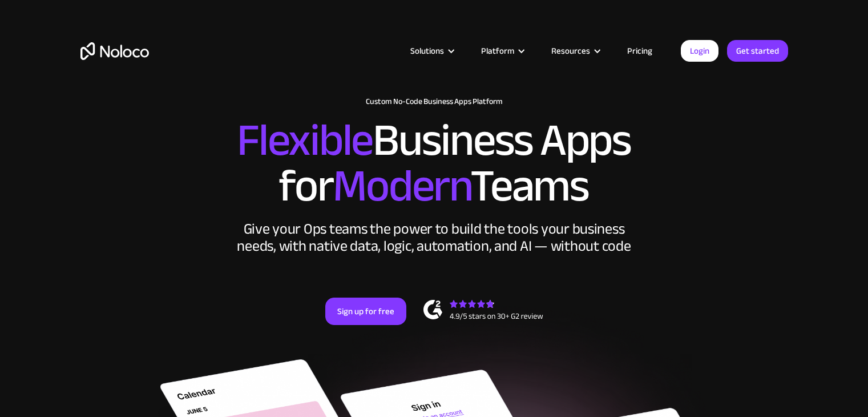  I want to click on a: home, so click(115, 51).